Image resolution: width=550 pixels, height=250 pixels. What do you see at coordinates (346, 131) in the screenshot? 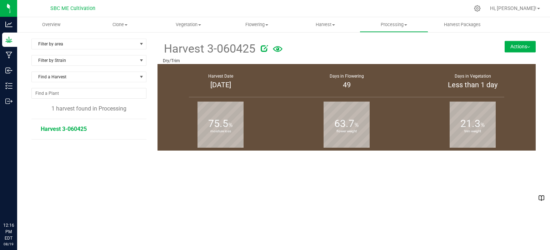
I see `b: flower weight` at bounding box center [346, 131].